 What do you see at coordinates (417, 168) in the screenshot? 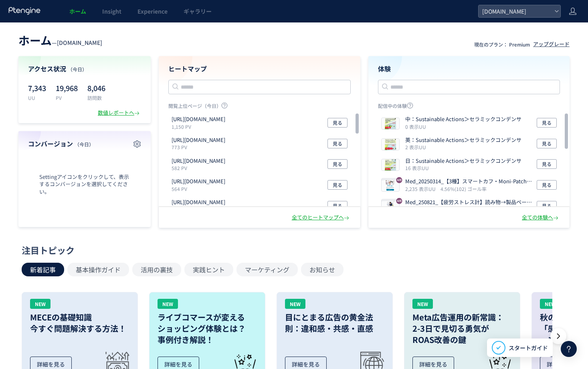
I see `i: 16 表示UU` at bounding box center [417, 168].